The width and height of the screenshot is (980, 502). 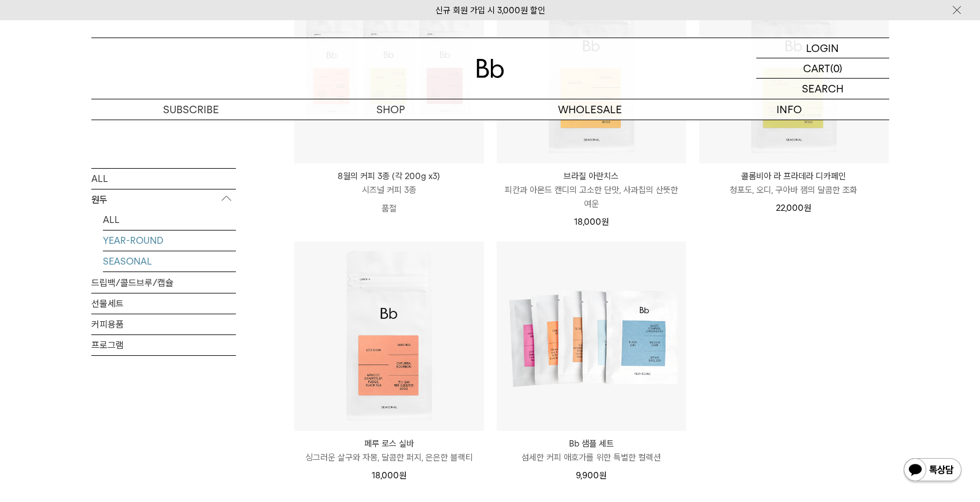 What do you see at coordinates (591, 475) in the screenshot?
I see `span: 9,900` at bounding box center [591, 475].